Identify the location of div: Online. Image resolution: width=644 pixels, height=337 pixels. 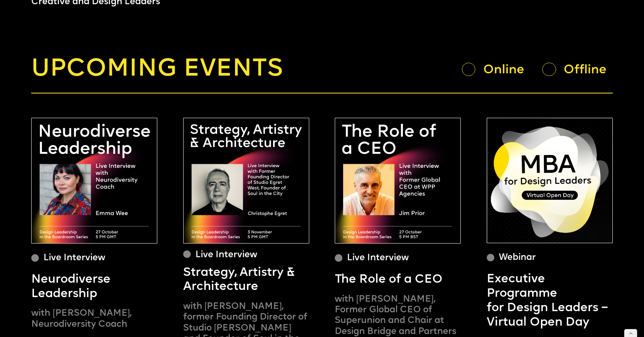
(507, 71).